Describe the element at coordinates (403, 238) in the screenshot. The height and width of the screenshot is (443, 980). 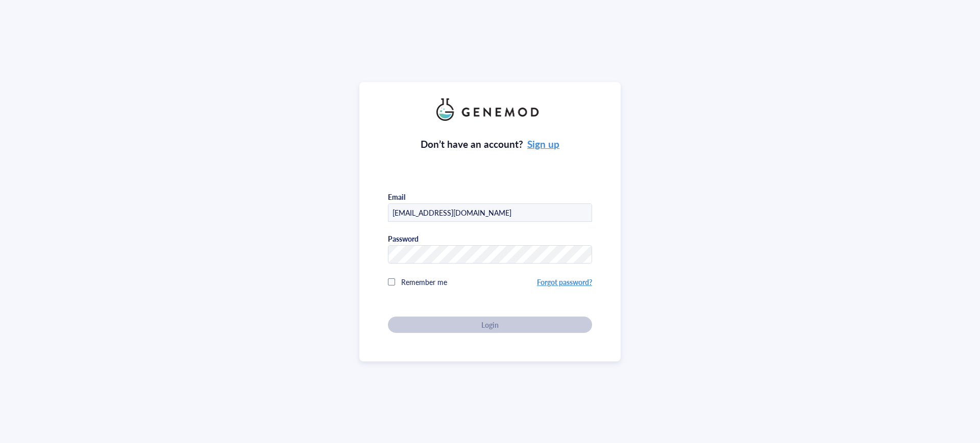
I see `div: Password` at that location.